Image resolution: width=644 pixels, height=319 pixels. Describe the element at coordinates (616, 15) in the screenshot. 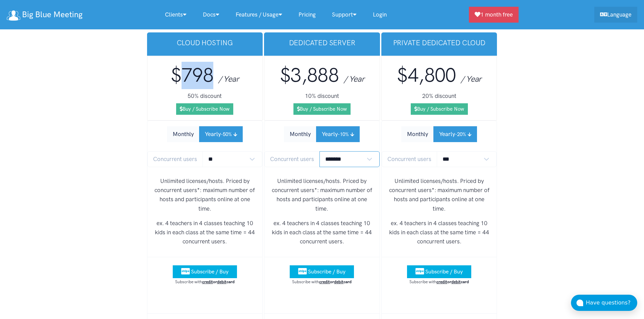

I see `a: Language` at that location.